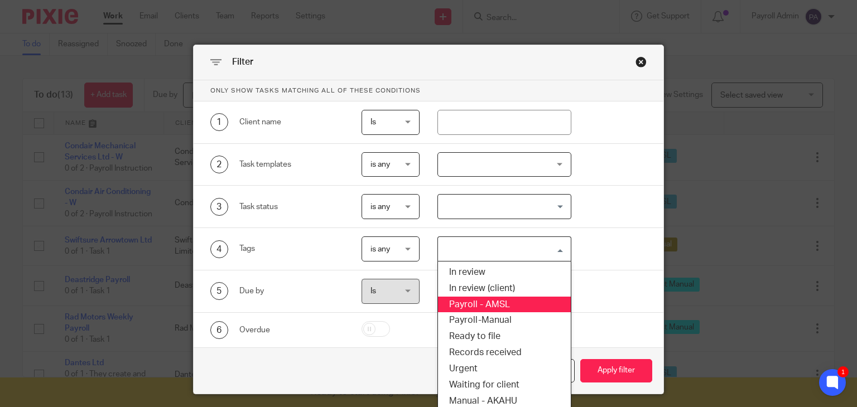 The height and width of the screenshot is (407, 857). I want to click on div: 4, so click(219, 249).